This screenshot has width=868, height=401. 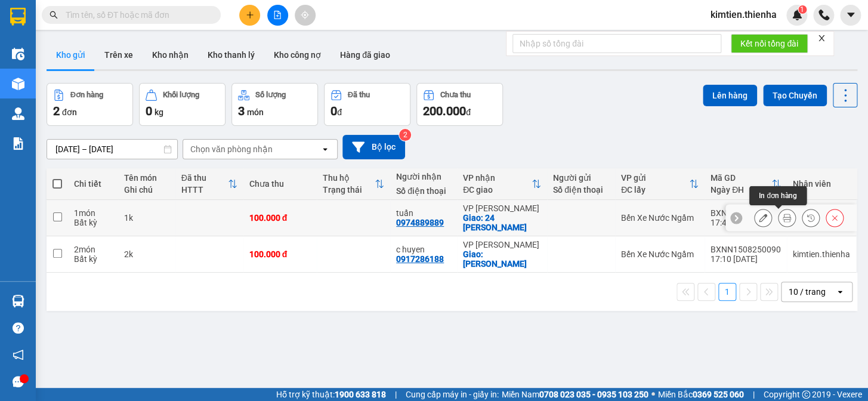 What do you see at coordinates (136, 15) in the screenshot?
I see `input: Tìm tên, số ĐT hoặc mã đơn` at bounding box center [136, 15].